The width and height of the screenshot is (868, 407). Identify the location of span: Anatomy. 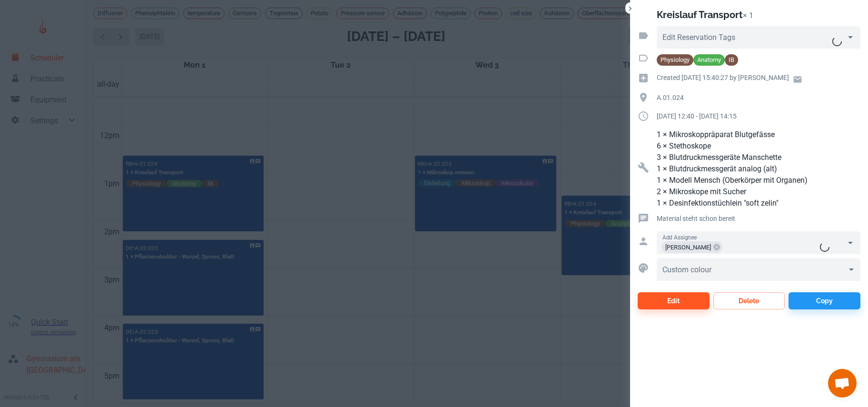
(709, 60).